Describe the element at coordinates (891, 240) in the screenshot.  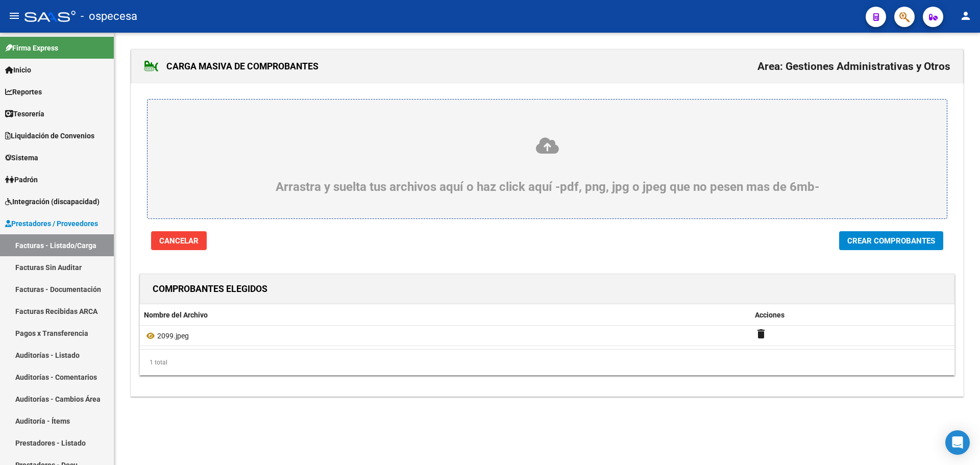
I see `button: Crear Comprobantes` at that location.